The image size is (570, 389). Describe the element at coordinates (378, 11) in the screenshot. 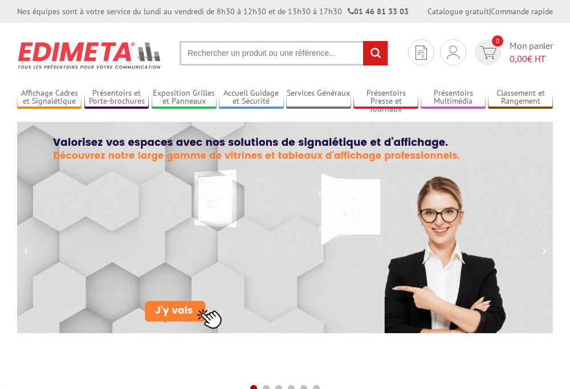

I see `strong: 01 46 81 33 03` at that location.